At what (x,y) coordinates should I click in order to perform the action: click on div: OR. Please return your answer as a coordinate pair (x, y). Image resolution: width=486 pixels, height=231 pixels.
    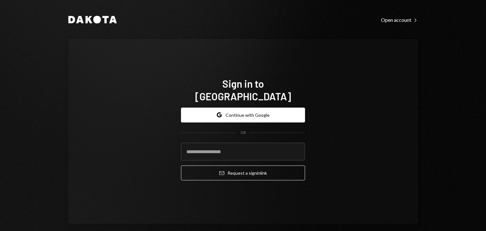
    Looking at the image, I should click on (243, 133).